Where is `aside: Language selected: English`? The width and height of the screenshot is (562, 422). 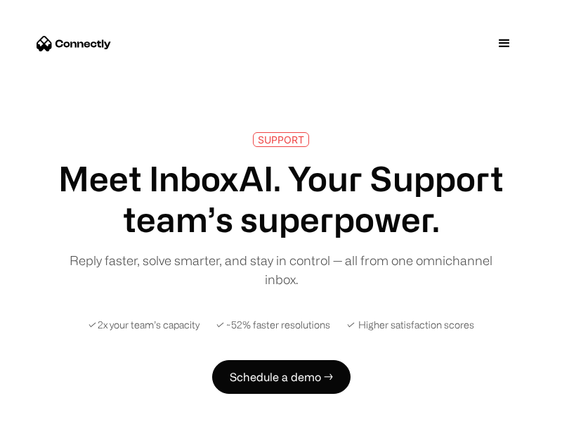
aside: Language selected: English is located at coordinates (49, 406).